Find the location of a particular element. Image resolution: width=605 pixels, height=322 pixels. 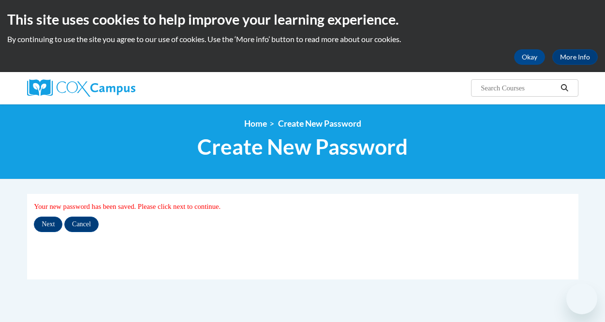

input: Search Courses is located at coordinates (519, 88).